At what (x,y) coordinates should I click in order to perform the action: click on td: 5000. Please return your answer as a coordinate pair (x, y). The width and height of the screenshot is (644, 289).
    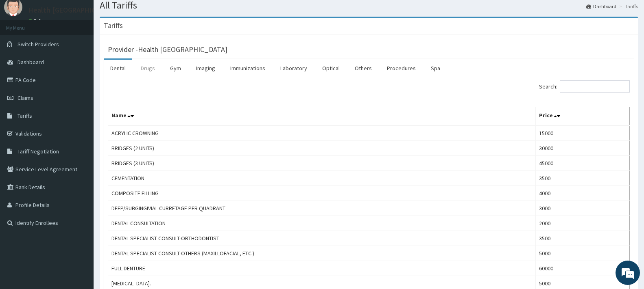
    Looking at the image, I should click on (582, 253).